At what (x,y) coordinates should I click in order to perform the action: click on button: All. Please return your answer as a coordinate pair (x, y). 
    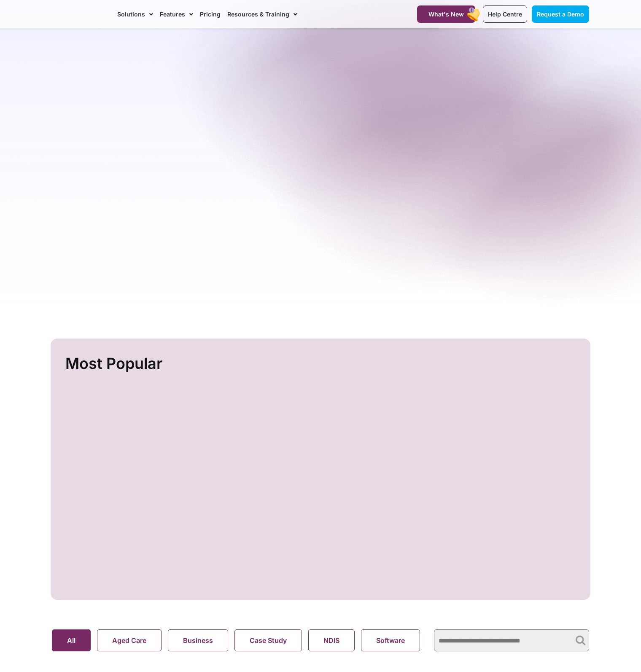
    Looking at the image, I should click on (71, 641).